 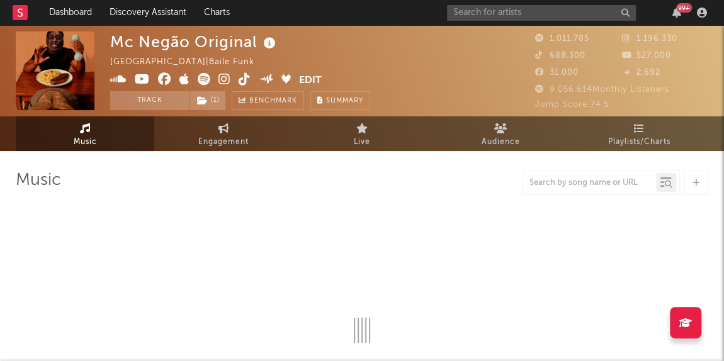 What do you see at coordinates (207, 101) in the screenshot?
I see `button: (1)` at bounding box center [207, 101].